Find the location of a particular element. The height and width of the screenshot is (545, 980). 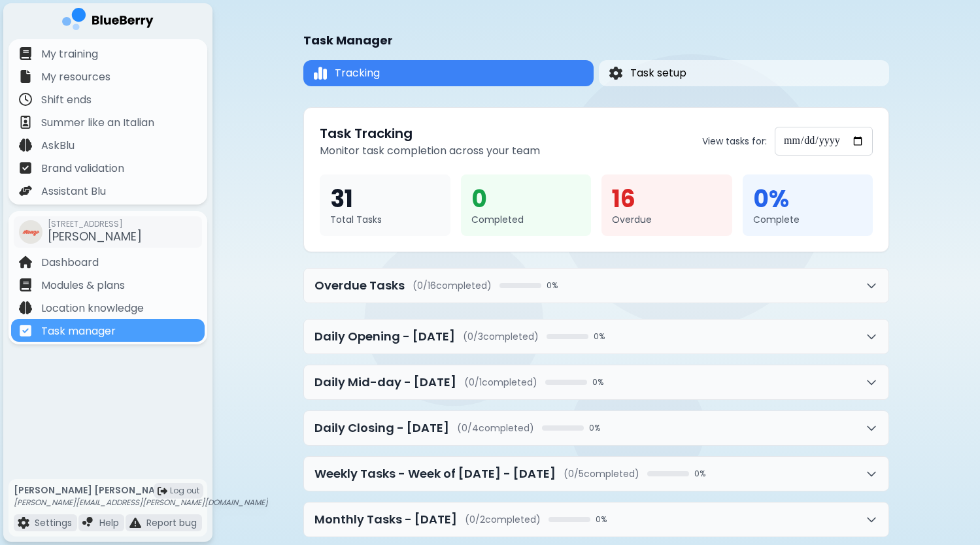

p: Modules & plans is located at coordinates (83, 285).